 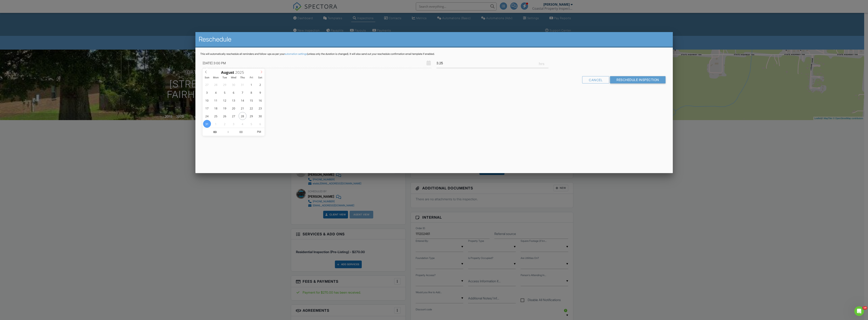 What do you see at coordinates (243, 100) in the screenshot?
I see `span: August 14, 2025` at bounding box center [243, 100].